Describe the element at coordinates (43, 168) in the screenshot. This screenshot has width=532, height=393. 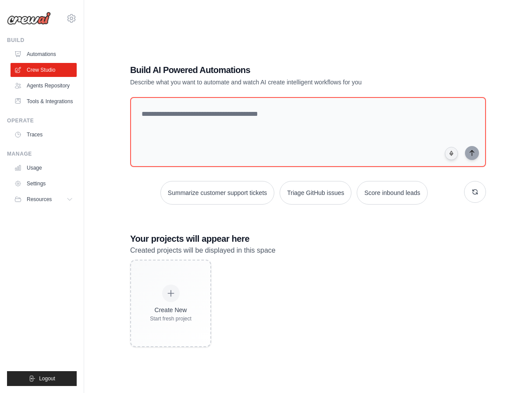
I see `a: Usage` at that location.